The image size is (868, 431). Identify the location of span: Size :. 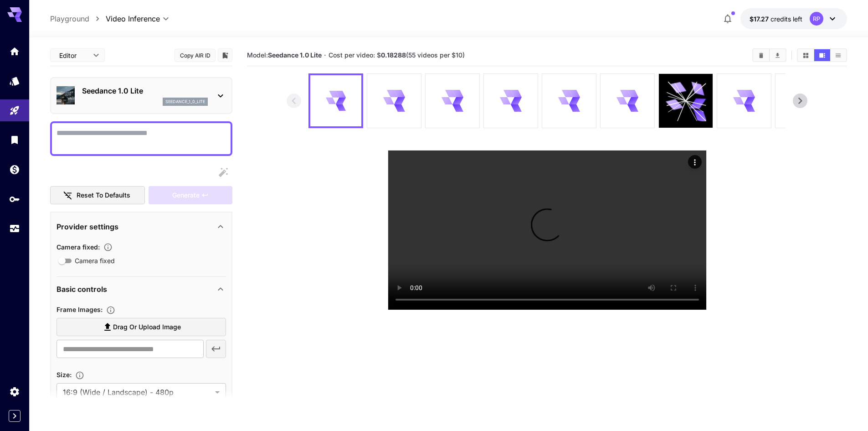
(63, 374).